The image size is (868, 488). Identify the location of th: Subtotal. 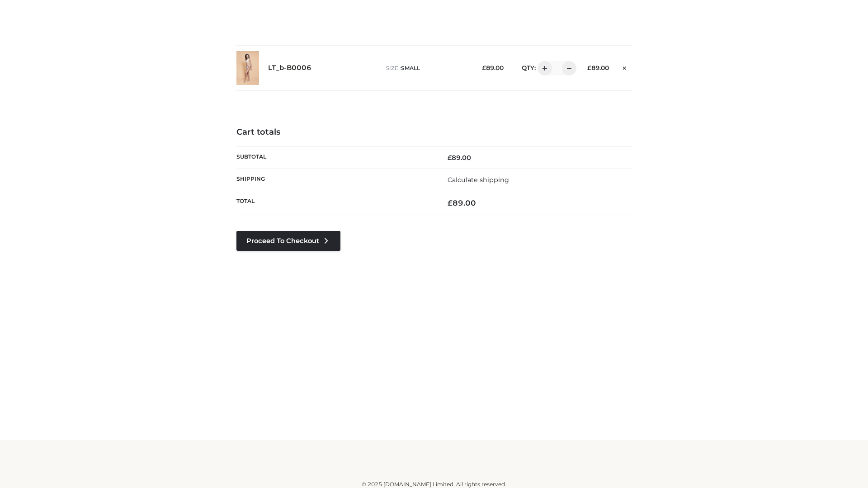
(335, 157).